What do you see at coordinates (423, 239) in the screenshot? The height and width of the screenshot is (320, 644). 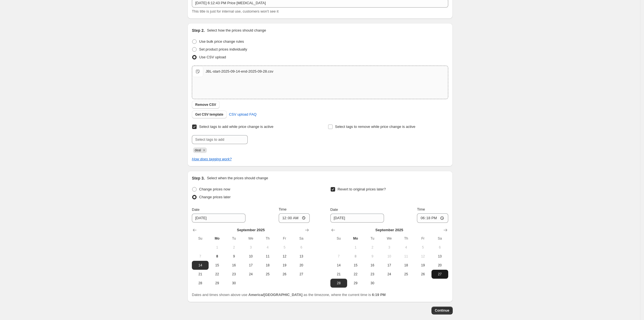 I see `th: Friday` at bounding box center [423, 239].